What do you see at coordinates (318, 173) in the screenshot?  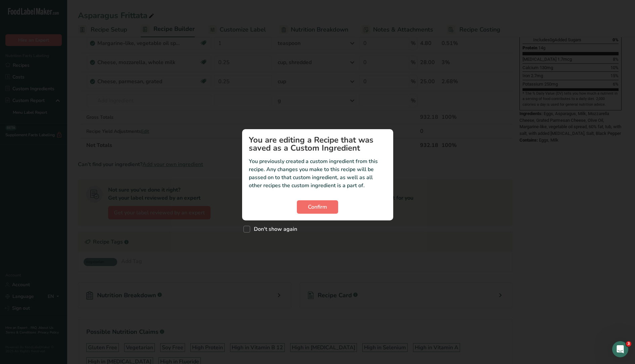 I see `p: You previously created a custom ingredient from this recipe. Any changes you make to this recipe ...` at bounding box center [318, 173].